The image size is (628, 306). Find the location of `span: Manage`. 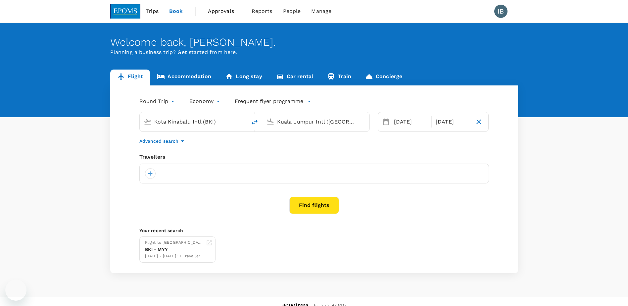

span: Manage is located at coordinates (321, 11).